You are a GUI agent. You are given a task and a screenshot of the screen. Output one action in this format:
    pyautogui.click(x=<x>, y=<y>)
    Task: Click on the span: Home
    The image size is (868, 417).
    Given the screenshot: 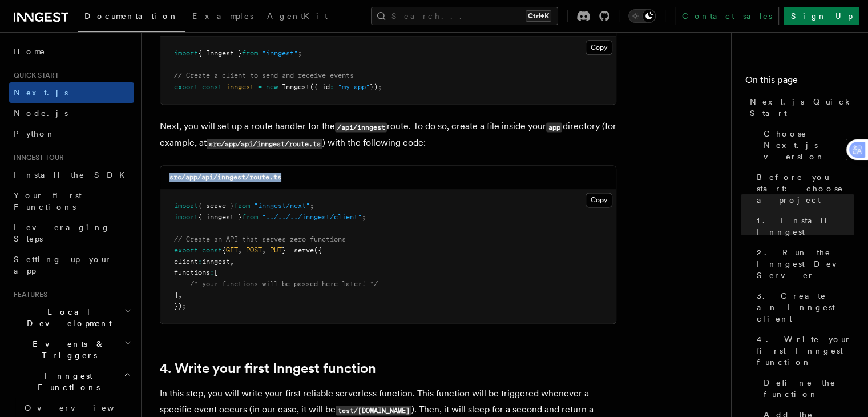 What is the action you would take?
    pyautogui.click(x=30, y=51)
    